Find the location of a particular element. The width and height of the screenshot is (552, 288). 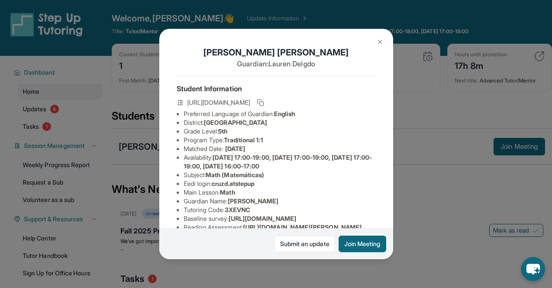

span: 3XEVNC is located at coordinates (237, 210).